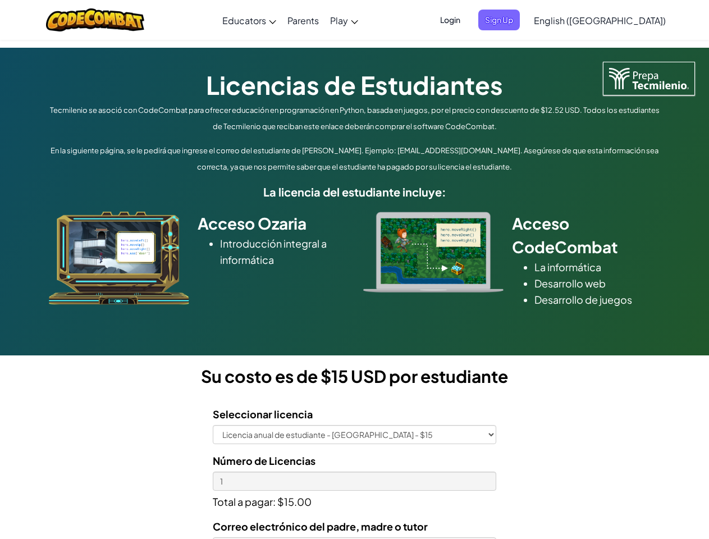  What do you see at coordinates (264, 460) in the screenshot?
I see `label: Número de Licencias` at bounding box center [264, 460].